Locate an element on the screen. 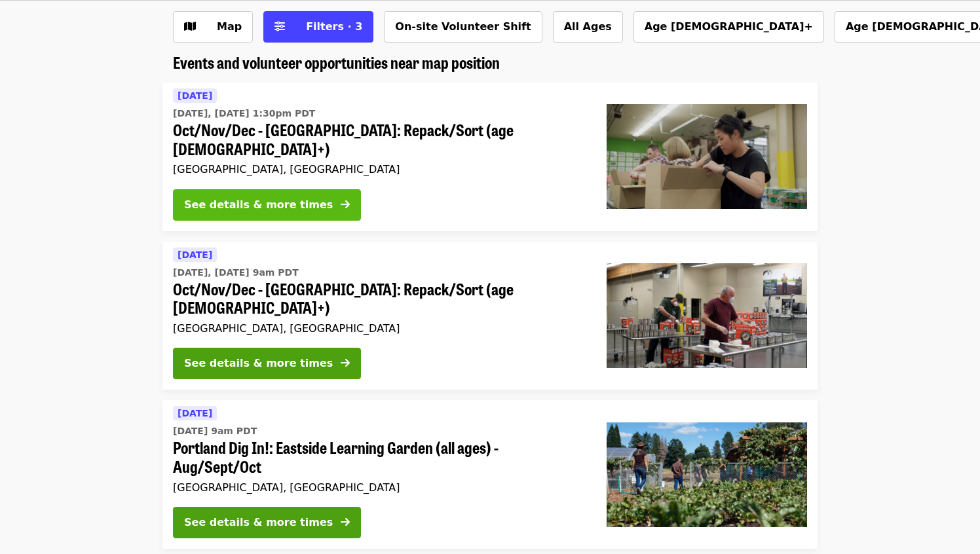 The image size is (980, 554). a: Show map view is located at coordinates (213, 27).